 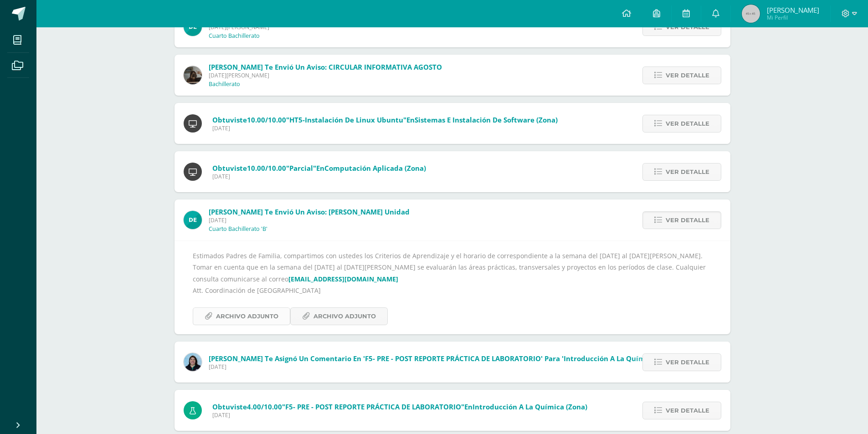 I want to click on p: Cuarto Bachillerato, so click(x=235, y=36).